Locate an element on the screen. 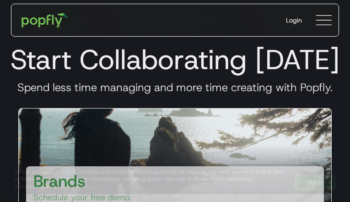 Image resolution: width=350 pixels, height=202 pixels. div: Login is located at coordinates (294, 20).